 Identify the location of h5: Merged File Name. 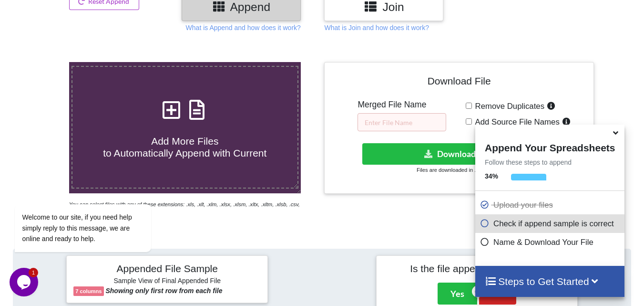
(402, 104).